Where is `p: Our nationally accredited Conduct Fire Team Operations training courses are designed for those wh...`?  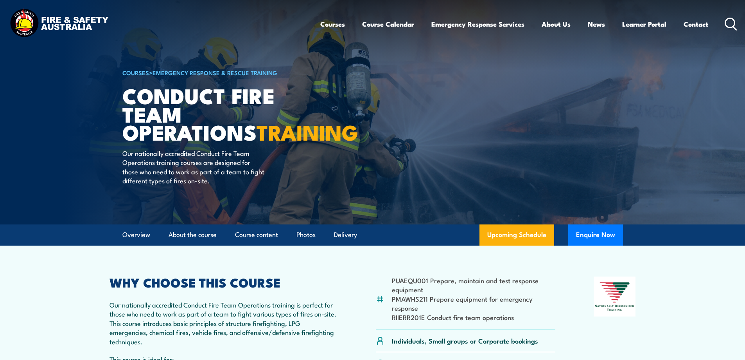 p: Our nationally accredited Conduct Fire Team Operations training courses are designed for those wh... is located at coordinates (194, 167).